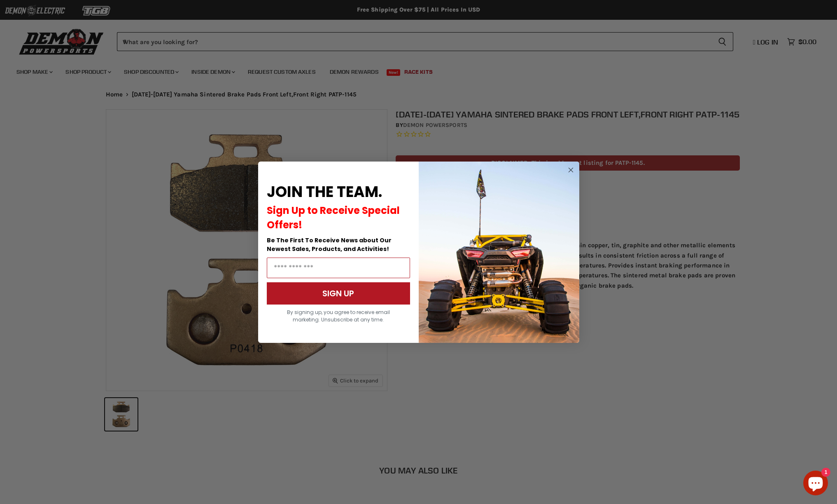  I want to click on span: By signing up, you agree to receive email marketing. Unsubscribe at any time., so click(339, 316).